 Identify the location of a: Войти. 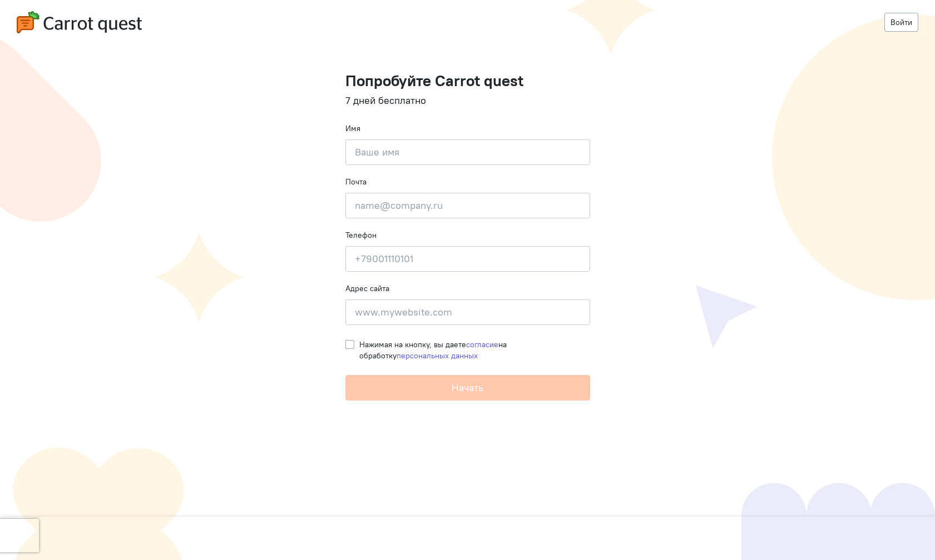
(901, 22).